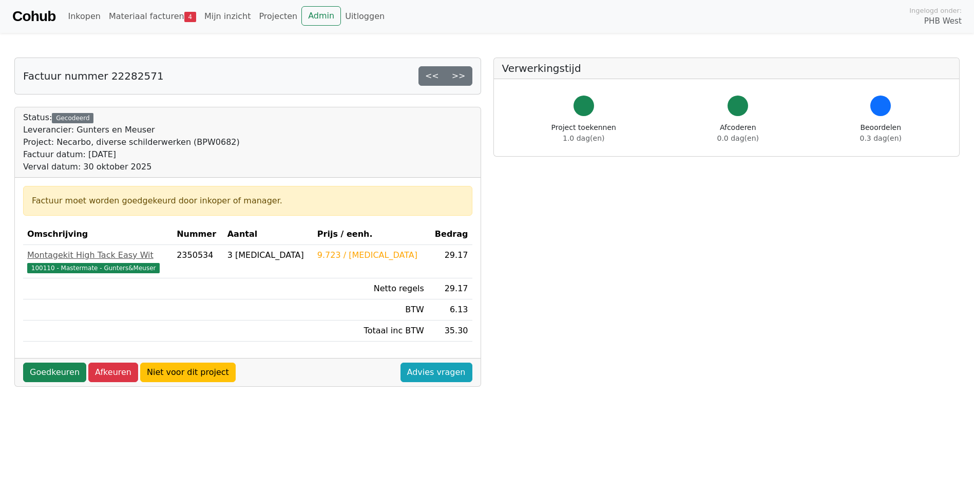  I want to click on td: BTW, so click(371, 309).